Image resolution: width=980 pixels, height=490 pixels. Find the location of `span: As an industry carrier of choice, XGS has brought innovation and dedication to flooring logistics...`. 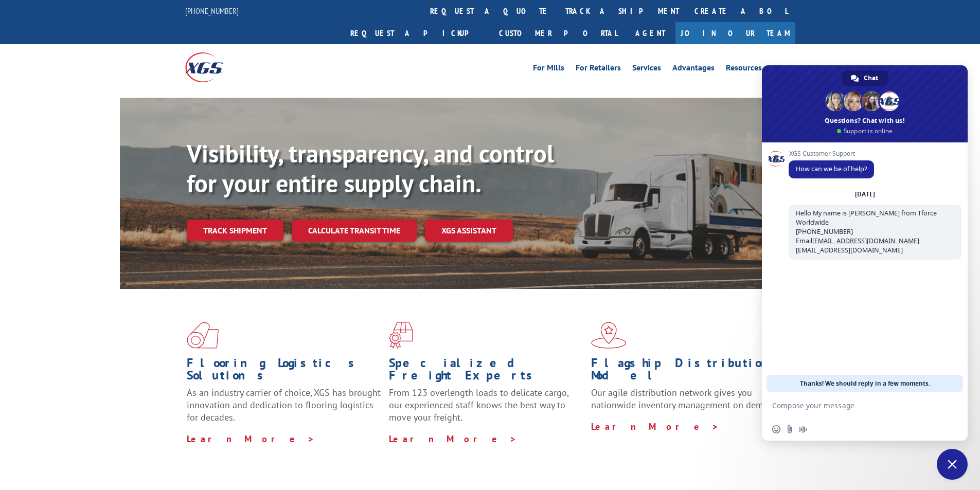

span: As an industry carrier of choice, XGS has brought innovation and dedication to flooring logistics... is located at coordinates (283, 405).